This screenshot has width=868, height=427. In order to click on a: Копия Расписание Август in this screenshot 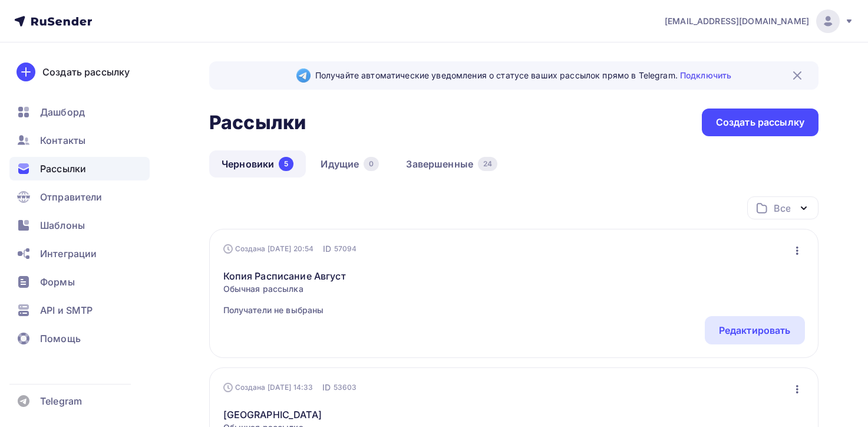, I will do `click(285, 276)`.